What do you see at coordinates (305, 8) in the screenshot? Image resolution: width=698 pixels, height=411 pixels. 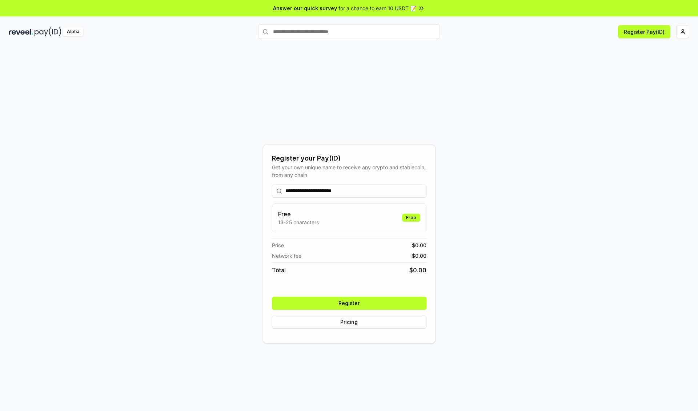 I see `span: Answer our quick survey` at bounding box center [305, 8].